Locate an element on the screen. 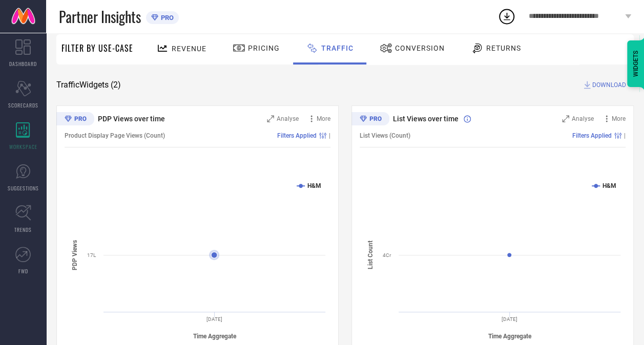  span: PDP Views over time is located at coordinates (131, 119).